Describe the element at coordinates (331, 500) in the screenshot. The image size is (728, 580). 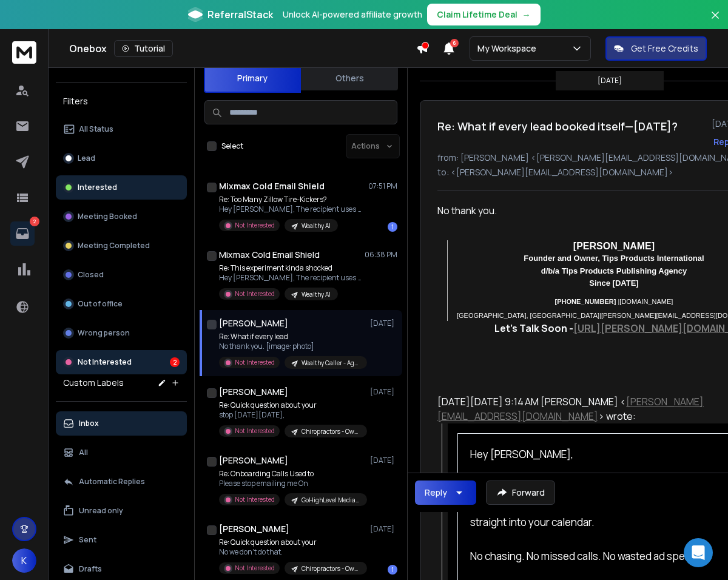
I see `p: GoHighLevel Media Owner Nurture – 20 Emails / 20 Days` at that location.